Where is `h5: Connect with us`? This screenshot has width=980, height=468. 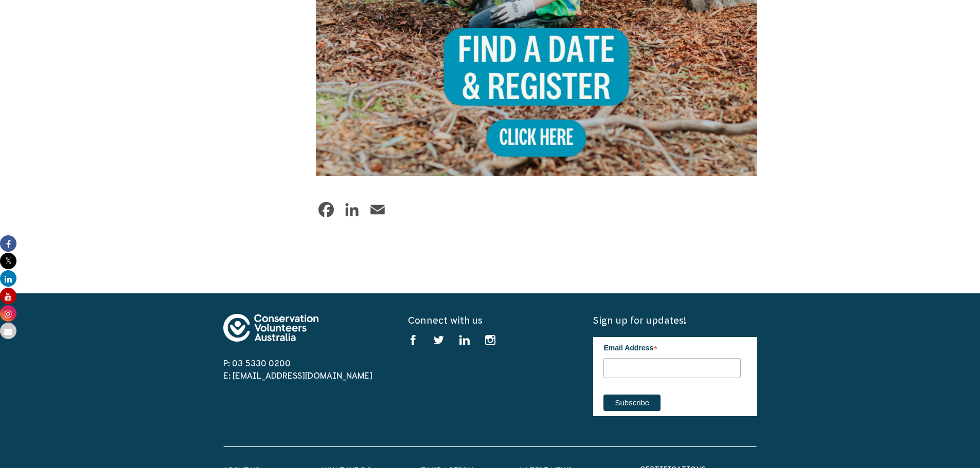 h5: Connect with us is located at coordinates (490, 320).